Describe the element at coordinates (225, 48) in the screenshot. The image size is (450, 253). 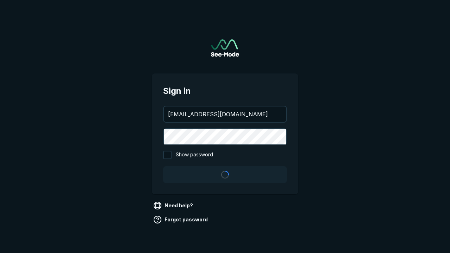
I see `a: Go to sign in` at that location.